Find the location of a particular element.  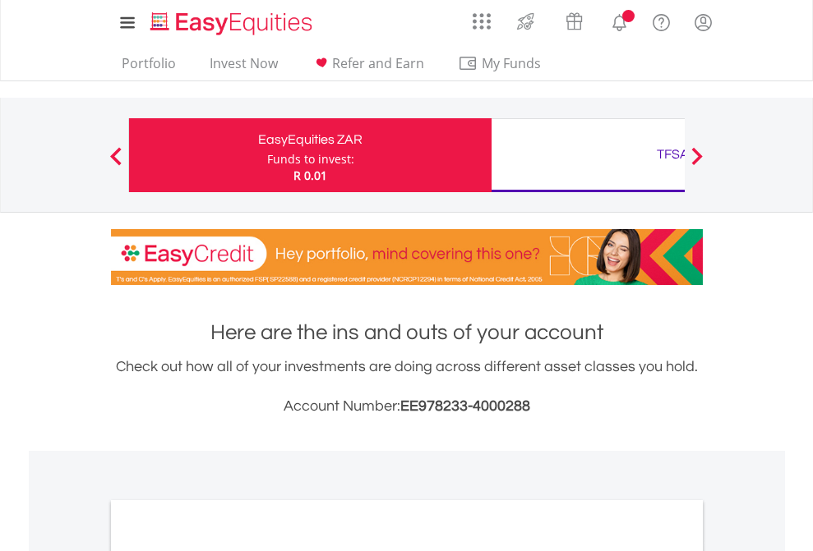

a: Refer and Earn is located at coordinates (367, 67).